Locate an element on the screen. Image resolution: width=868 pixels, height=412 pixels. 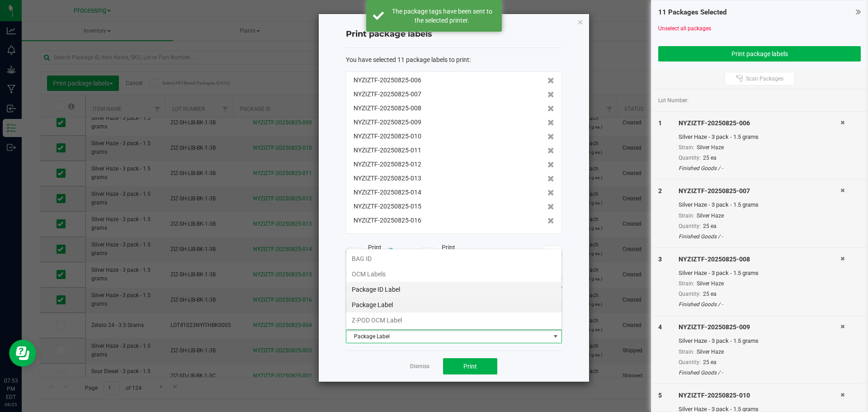
span: NYZIZTF-20250825-015 is located at coordinates (387, 206).